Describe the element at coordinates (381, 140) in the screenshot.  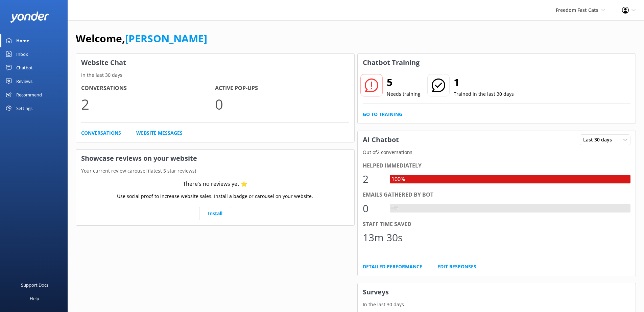
I see `h3: AI Chatbot` at that location.